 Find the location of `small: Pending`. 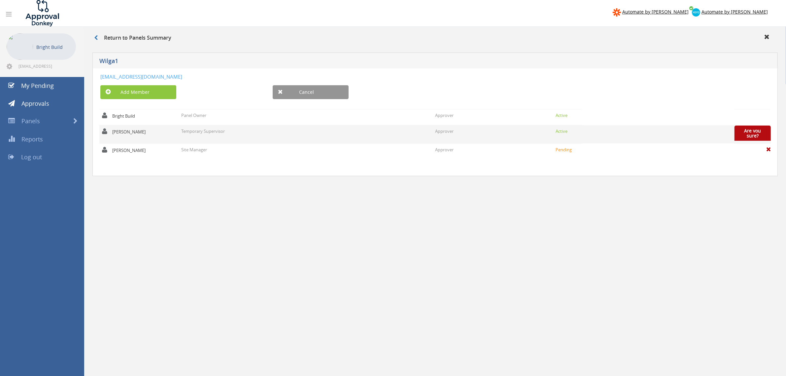

small: Pending is located at coordinates (564, 150).